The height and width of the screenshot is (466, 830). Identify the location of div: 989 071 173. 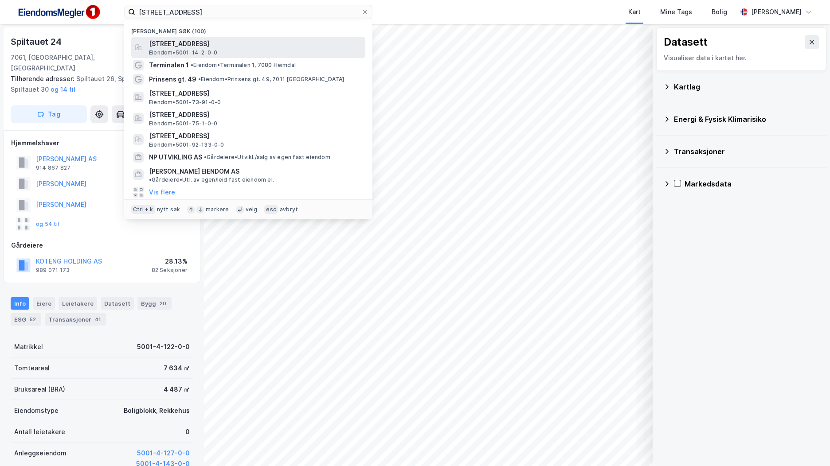
(53, 270).